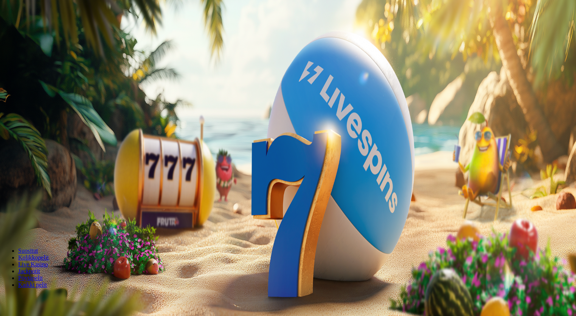 This screenshot has width=576, height=316. What do you see at coordinates (33, 257) in the screenshot?
I see `span: Kolikkopelit` at bounding box center [33, 257].